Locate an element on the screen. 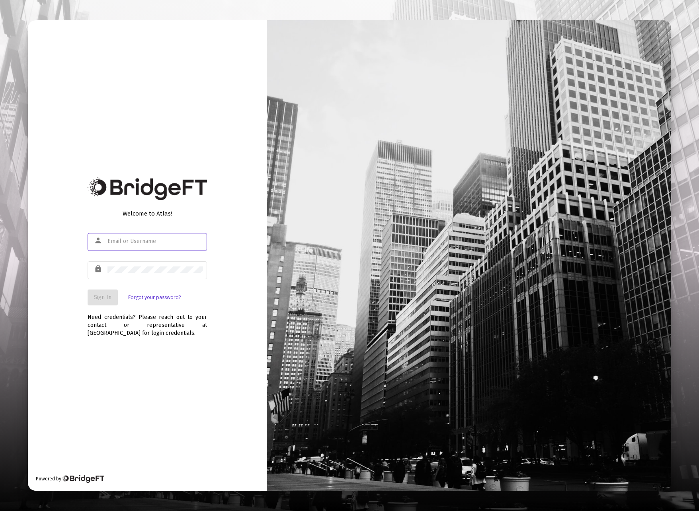 The height and width of the screenshot is (511, 699). div: Powered by is located at coordinates (70, 479).